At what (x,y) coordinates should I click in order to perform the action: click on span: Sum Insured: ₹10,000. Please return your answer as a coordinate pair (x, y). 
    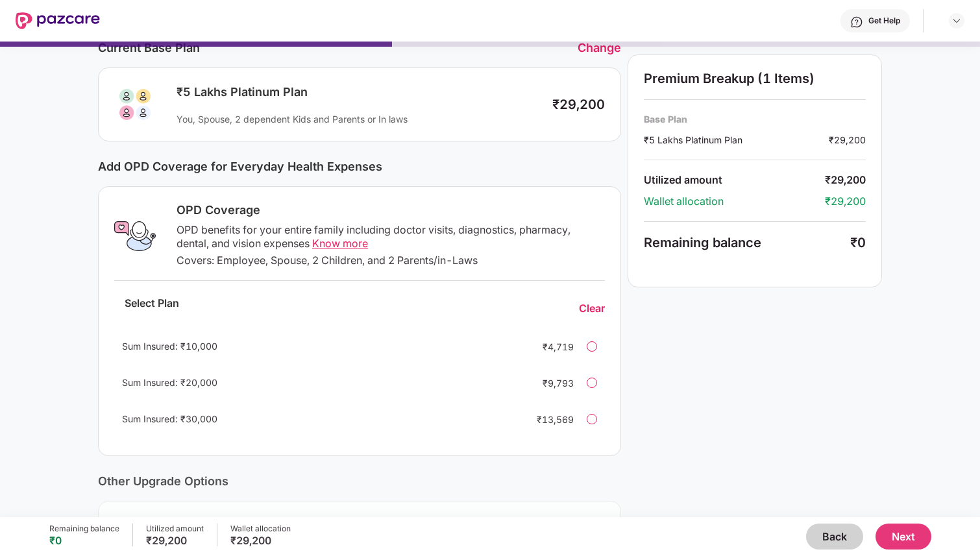
    Looking at the image, I should click on (169, 346).